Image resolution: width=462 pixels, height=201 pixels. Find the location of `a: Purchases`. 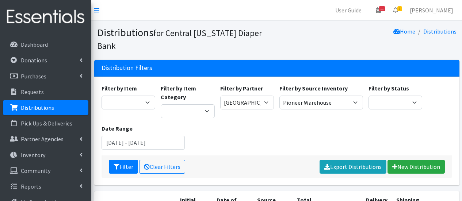

a: Purchases is located at coordinates (46, 76).